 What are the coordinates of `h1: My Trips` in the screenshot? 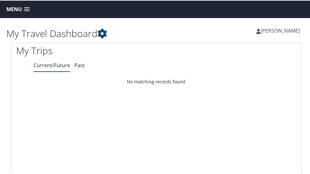 It's located at (84, 50).